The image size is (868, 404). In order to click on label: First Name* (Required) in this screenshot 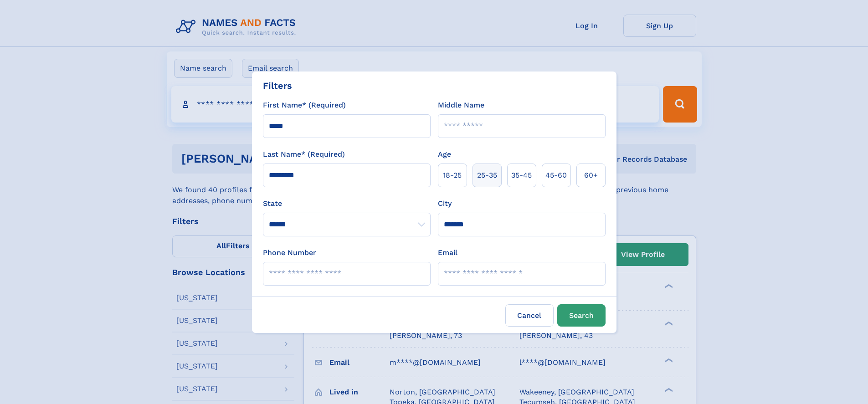, I will do `click(304, 105)`.